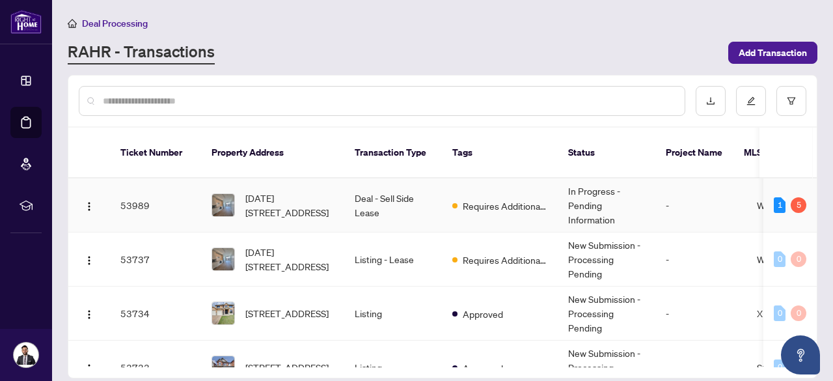 Image resolution: width=833 pixels, height=381 pixels. Describe the element at coordinates (711, 101) in the screenshot. I see `button: download` at that location.